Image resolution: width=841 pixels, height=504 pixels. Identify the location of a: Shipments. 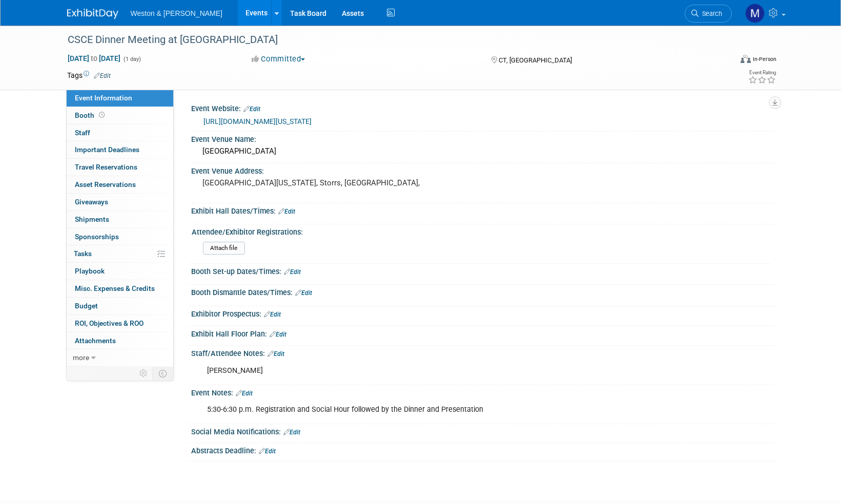
(120, 219).